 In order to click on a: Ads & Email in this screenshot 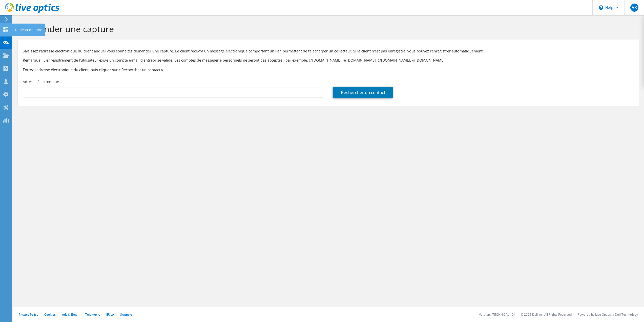, I will do `click(71, 315)`.